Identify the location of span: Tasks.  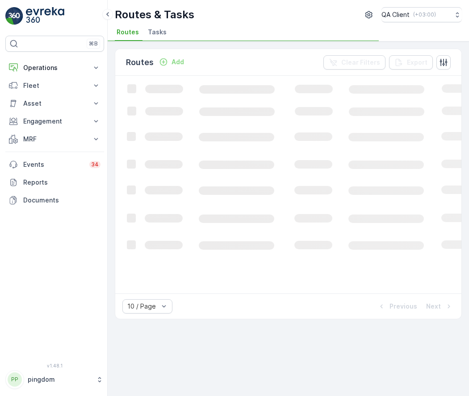
(157, 32).